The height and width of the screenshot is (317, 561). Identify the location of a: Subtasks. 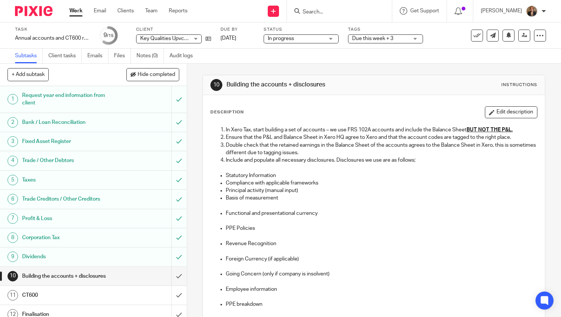
(29, 56).